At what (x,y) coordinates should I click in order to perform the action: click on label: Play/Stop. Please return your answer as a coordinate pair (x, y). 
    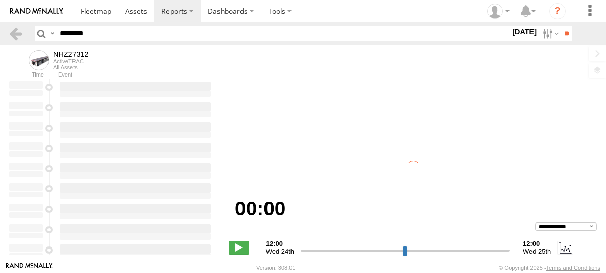
    Looking at the image, I should click on (239, 247).